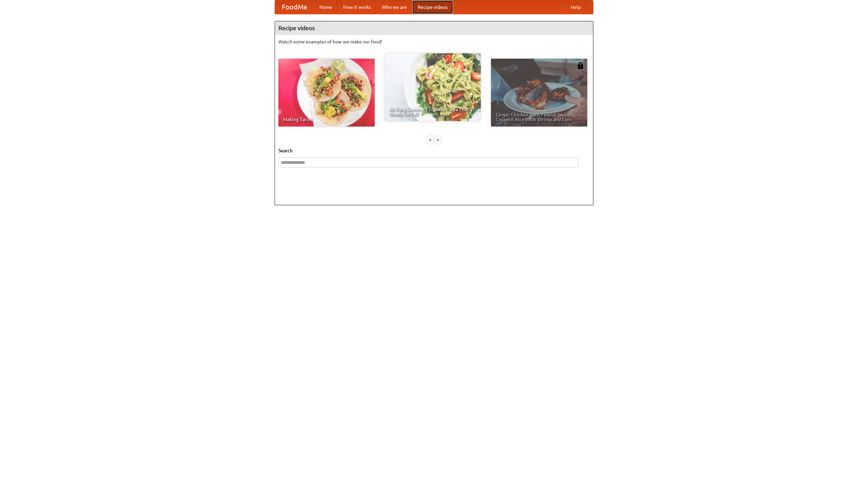 The width and height of the screenshot is (868, 480). Describe the element at coordinates (434, 42) in the screenshot. I see `p: Watch some examples of how we make our food!` at that location.